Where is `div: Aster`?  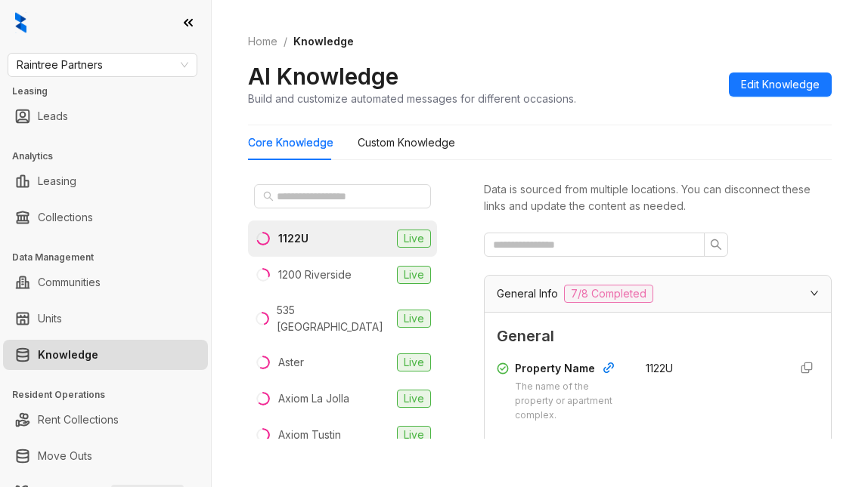
div: Aster is located at coordinates (291, 363).